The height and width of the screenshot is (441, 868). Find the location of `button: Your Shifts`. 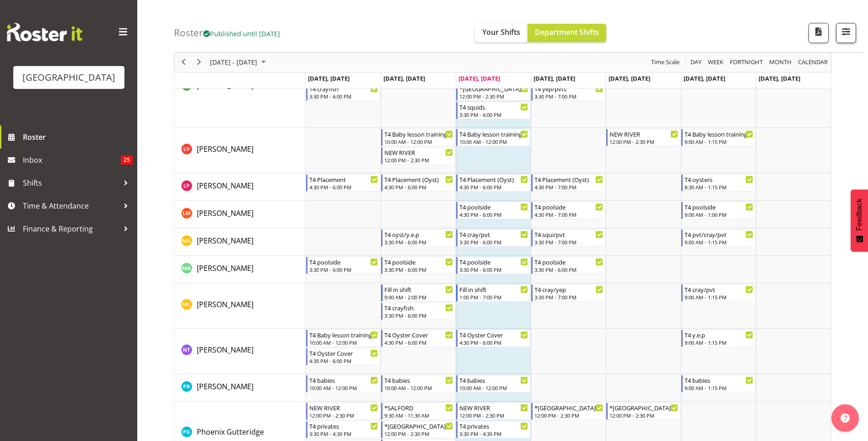

button: Your Shifts is located at coordinates (501, 33).